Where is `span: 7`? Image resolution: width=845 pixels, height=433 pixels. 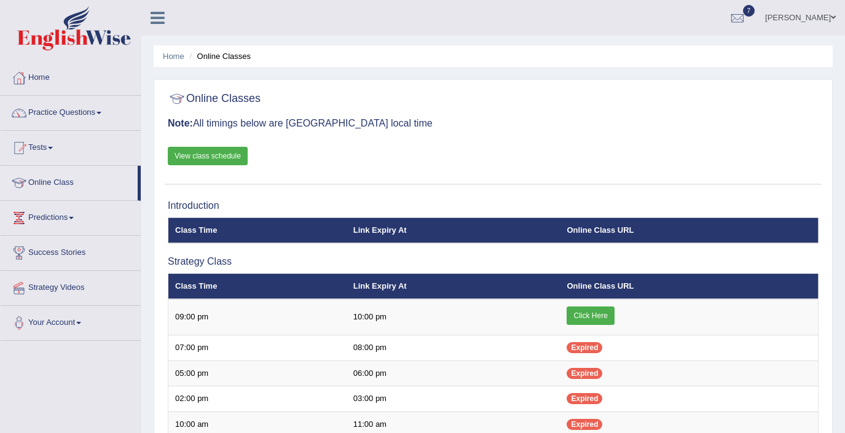 span: 7 is located at coordinates (749, 10).